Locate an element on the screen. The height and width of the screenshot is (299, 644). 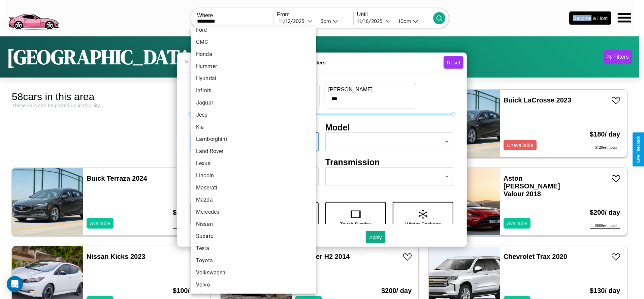
li: Hyundai is located at coordinates (253, 78).